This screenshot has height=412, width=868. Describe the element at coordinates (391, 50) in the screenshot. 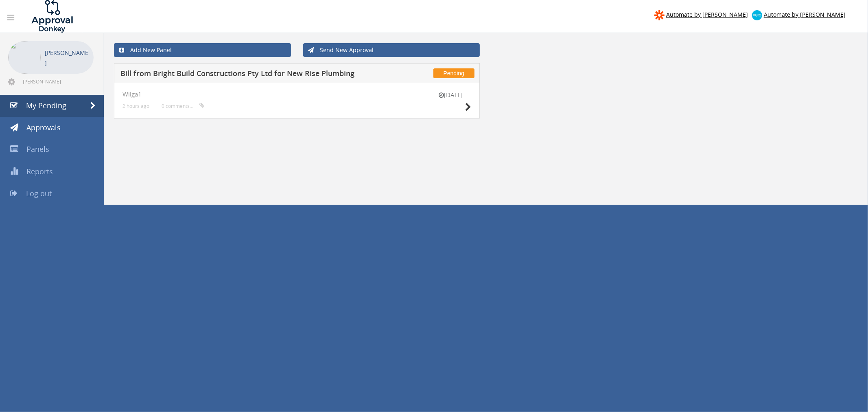

I see `a: Send New Approval` at that location.